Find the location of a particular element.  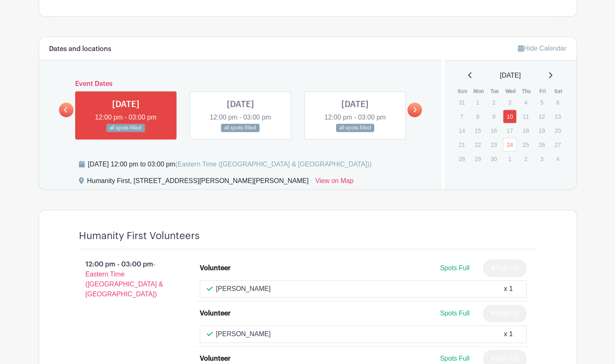

th: Wed is located at coordinates (511, 91).